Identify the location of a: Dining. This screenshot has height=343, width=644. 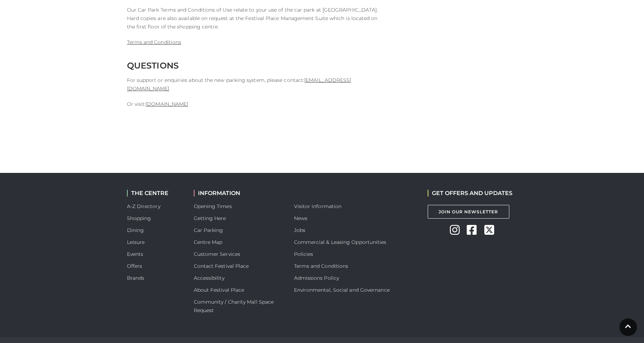
(135, 230).